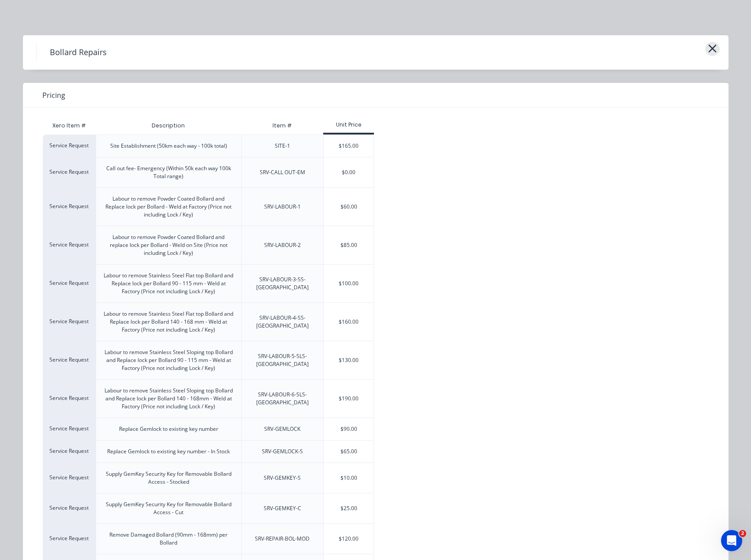  I want to click on div: SITE-1, so click(282, 146).